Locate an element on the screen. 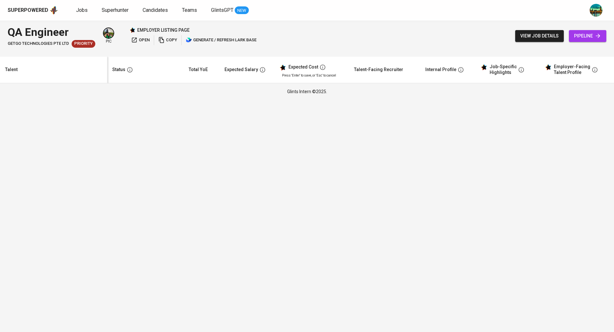  div: Total YoE is located at coordinates (198, 69).